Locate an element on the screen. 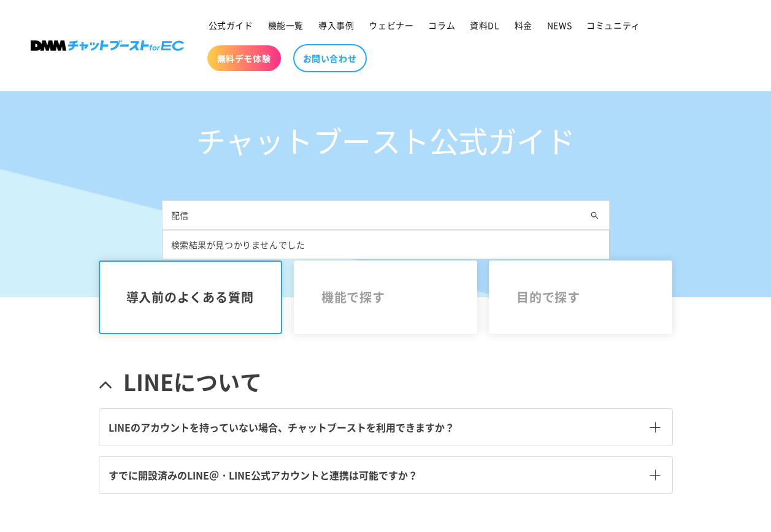  span: 導入前のよくある質問 is located at coordinates (191, 297).